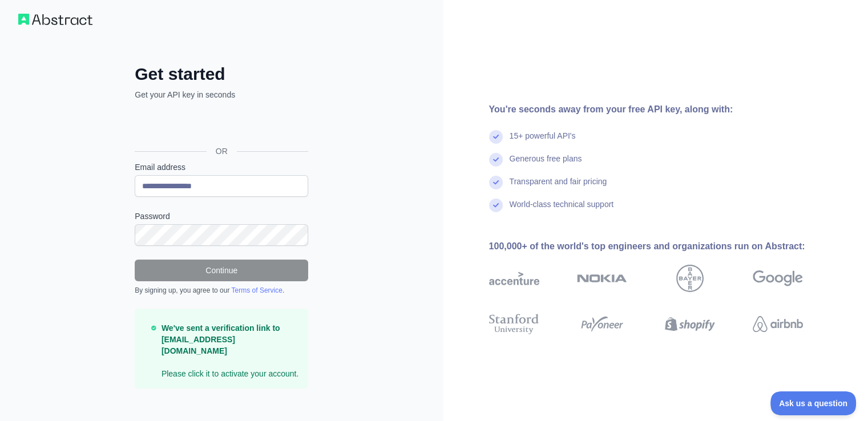 Image resolution: width=868 pixels, height=421 pixels. I want to click on img: stanford university, so click(514, 324).